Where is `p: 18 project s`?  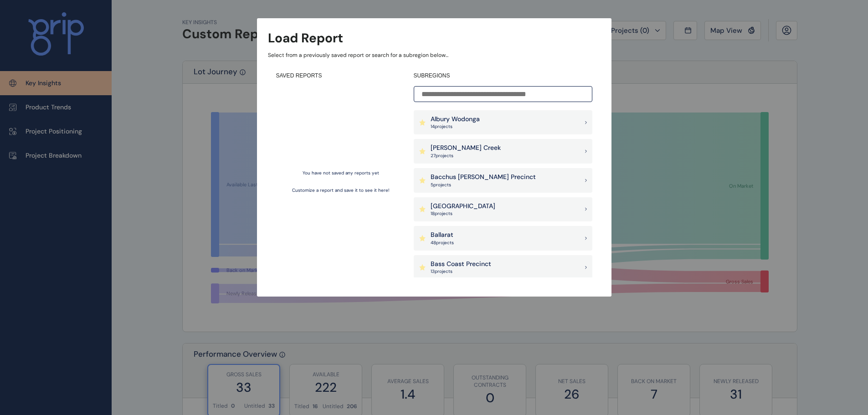 p: 18 project s is located at coordinates (463, 213).